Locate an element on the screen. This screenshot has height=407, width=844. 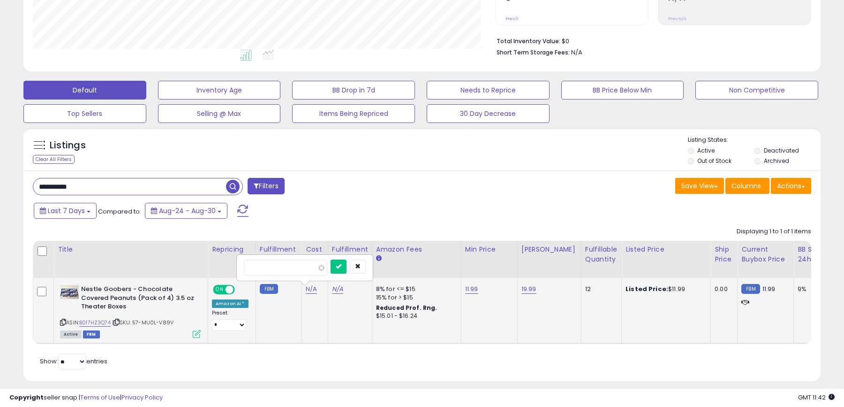
div: $11.99 is located at coordinates (665, 289).